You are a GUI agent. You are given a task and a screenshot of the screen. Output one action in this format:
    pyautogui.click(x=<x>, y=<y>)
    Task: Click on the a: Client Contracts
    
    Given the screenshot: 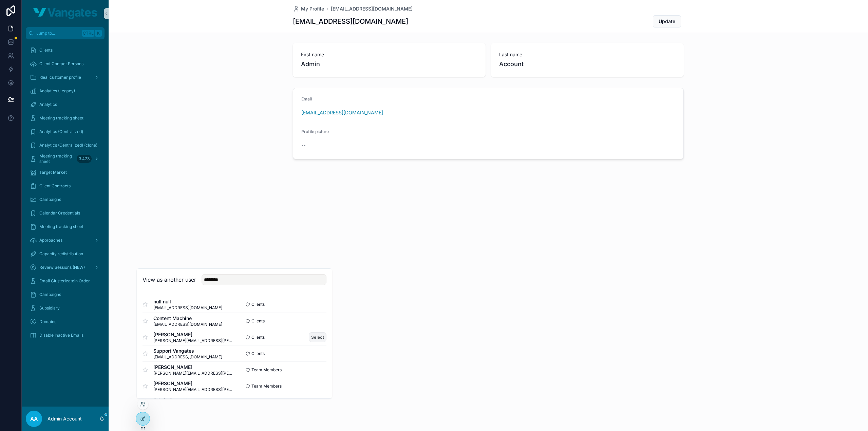 What is the action you would take?
    pyautogui.click(x=65, y=186)
    